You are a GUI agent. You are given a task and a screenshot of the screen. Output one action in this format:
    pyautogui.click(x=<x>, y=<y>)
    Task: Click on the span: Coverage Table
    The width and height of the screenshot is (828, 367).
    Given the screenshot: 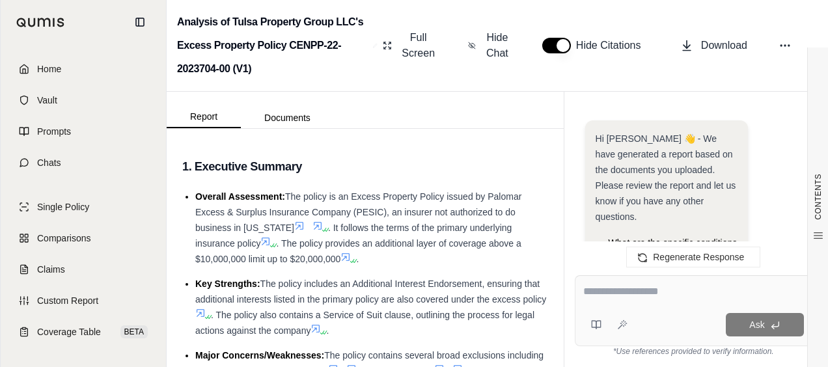 What is the action you would take?
    pyautogui.click(x=69, y=332)
    